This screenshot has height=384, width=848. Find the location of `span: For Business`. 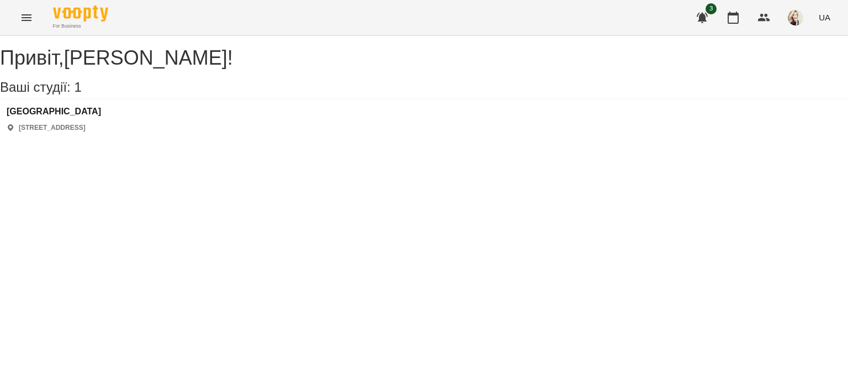

span: For Business is located at coordinates (81, 26).